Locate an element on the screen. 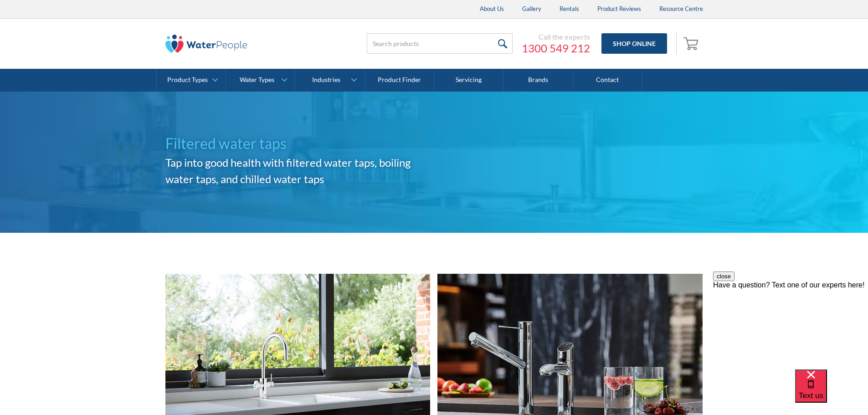  h2: Tap into good health with filtered water taps, boiling water taps, and chilled water taps is located at coordinates (300, 171).